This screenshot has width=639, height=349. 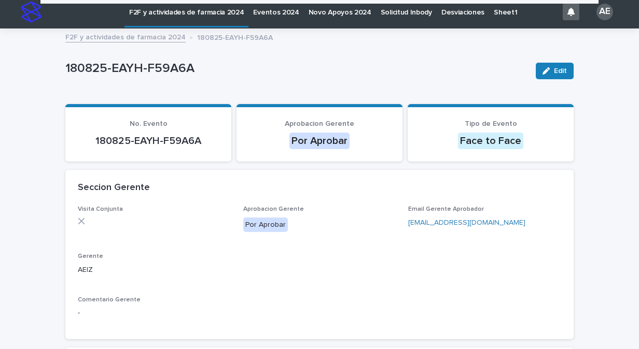 I want to click on img: stacker-logo-s-only.png, so click(x=31, y=12).